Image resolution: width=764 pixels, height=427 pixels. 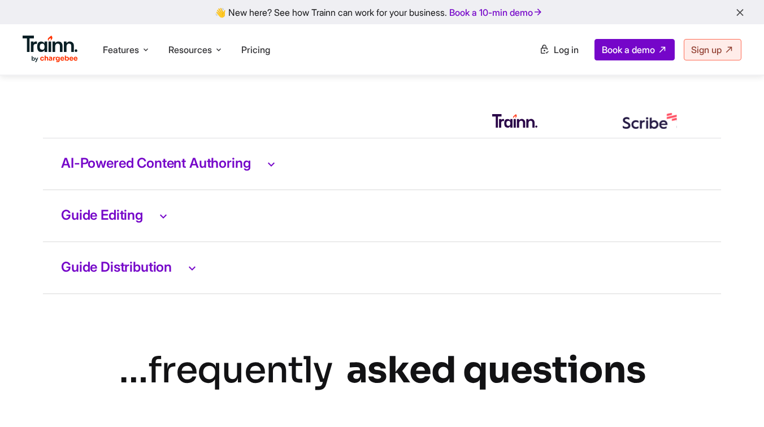 What do you see at coordinates (559, 50) in the screenshot?
I see `a: Log in` at bounding box center [559, 50].